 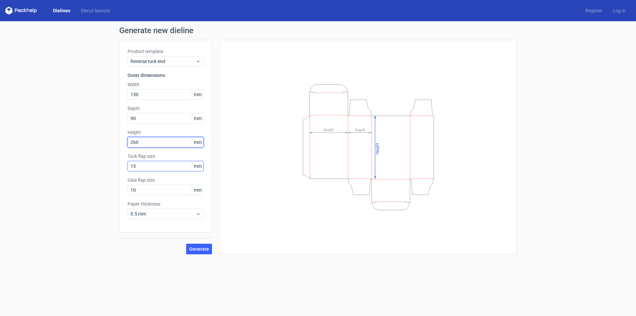 I want to click on label: Tuck flap size, so click(x=166, y=156).